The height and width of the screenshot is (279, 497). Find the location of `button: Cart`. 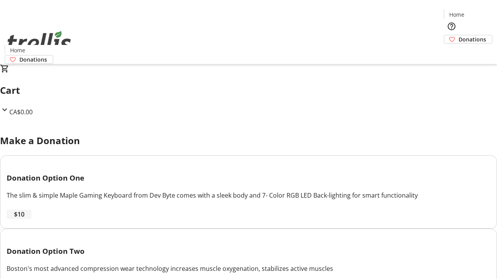

button: Cart is located at coordinates (451, 52).